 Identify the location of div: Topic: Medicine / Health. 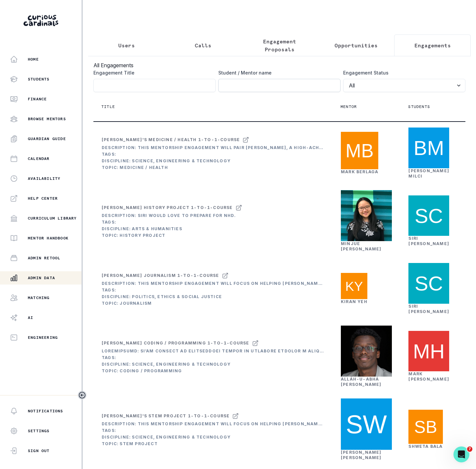
(213, 168).